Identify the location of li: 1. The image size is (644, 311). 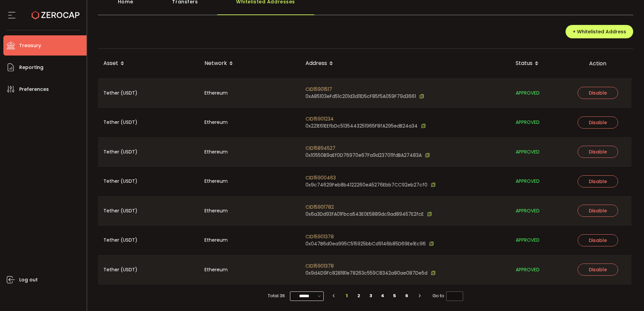
(347, 296).